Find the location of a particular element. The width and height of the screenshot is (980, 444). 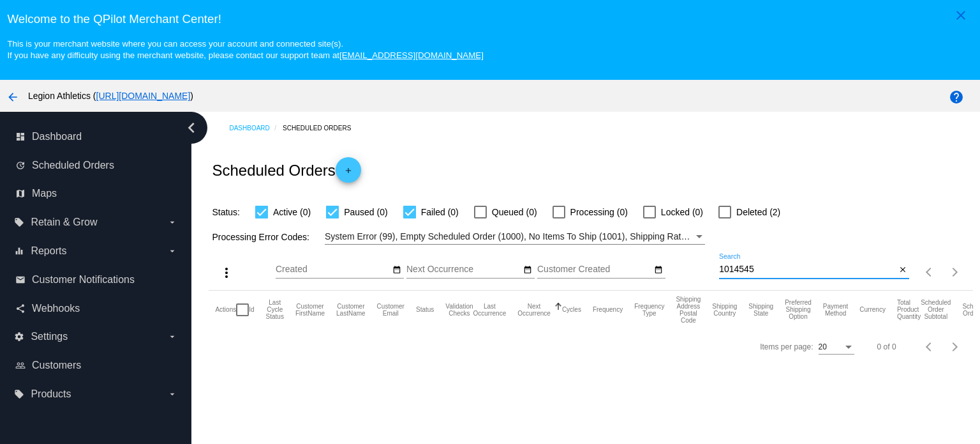

input: Search is located at coordinates (807, 269).